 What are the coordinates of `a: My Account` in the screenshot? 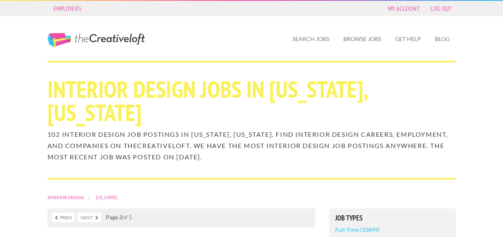 It's located at (404, 8).